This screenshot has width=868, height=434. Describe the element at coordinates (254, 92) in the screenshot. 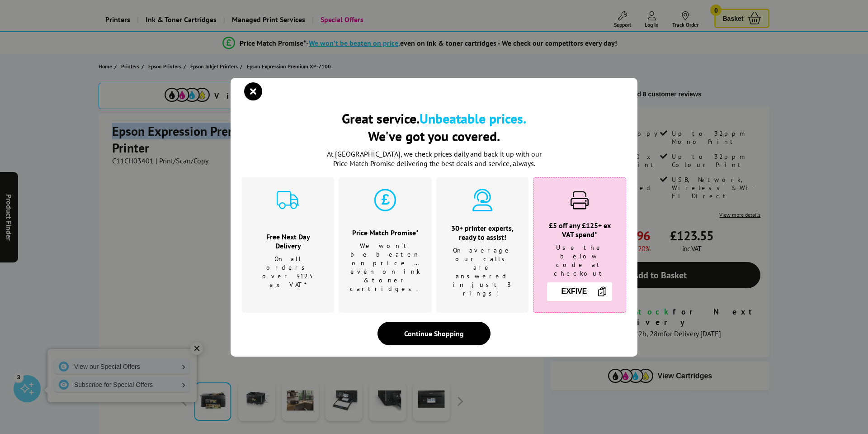

I see `button: close modal` at that location.